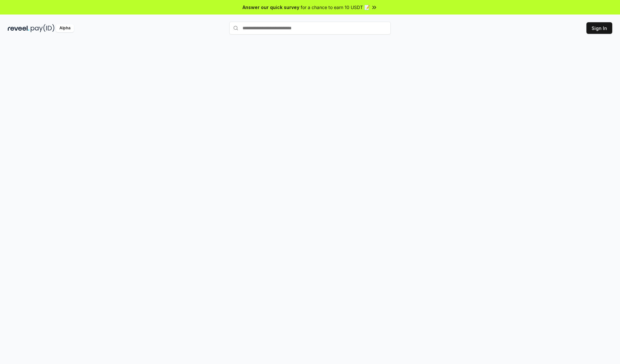 This screenshot has height=364, width=620. I want to click on img: reveel_dark, so click(18, 28).